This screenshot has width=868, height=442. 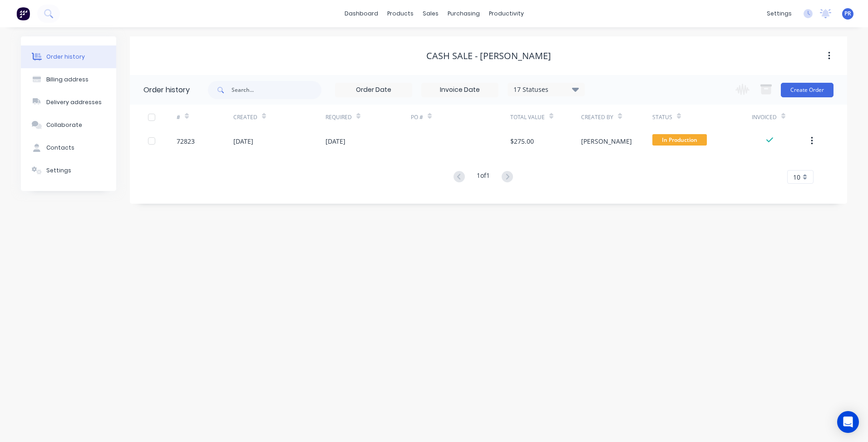 I want to click on button: Order history, so click(x=68, y=57).